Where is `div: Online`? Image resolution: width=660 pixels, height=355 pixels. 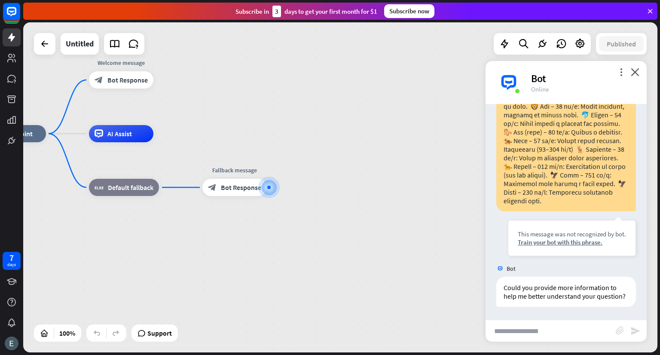 div: Online is located at coordinates (583, 89).